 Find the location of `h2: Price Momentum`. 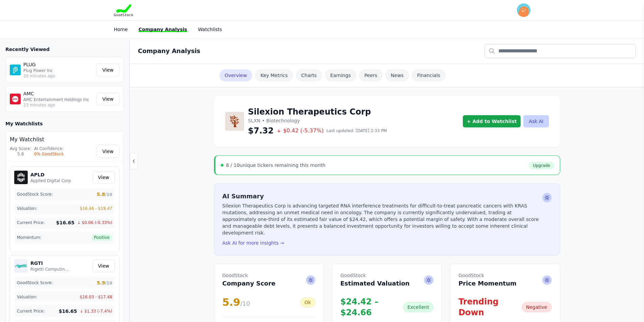

h2: Price Momentum is located at coordinates (487, 280).